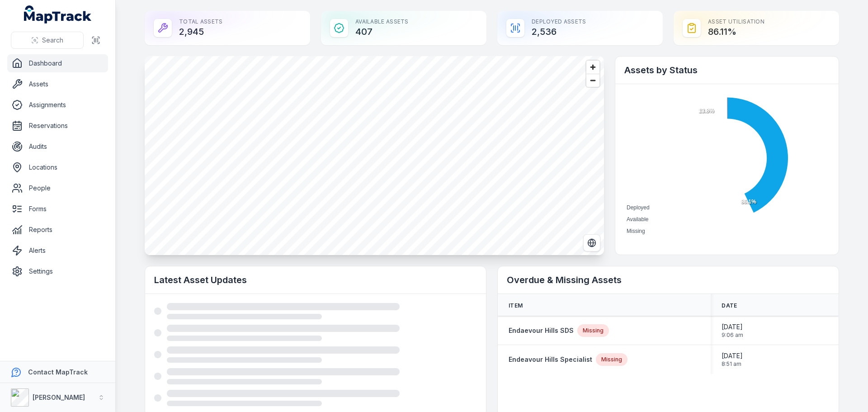 This screenshot has height=412, width=868. What do you see at coordinates (57, 271) in the screenshot?
I see `a: Settings` at bounding box center [57, 271].